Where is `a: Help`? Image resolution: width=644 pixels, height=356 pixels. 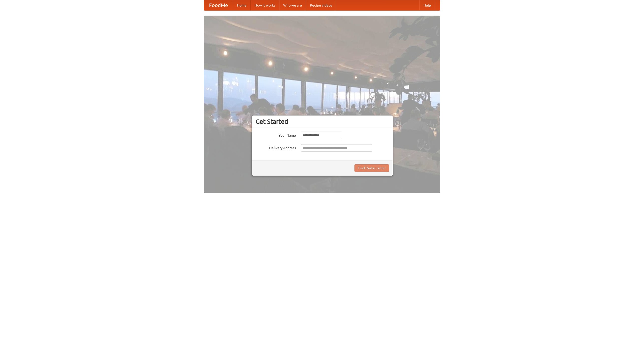 a: Help is located at coordinates (427, 5).